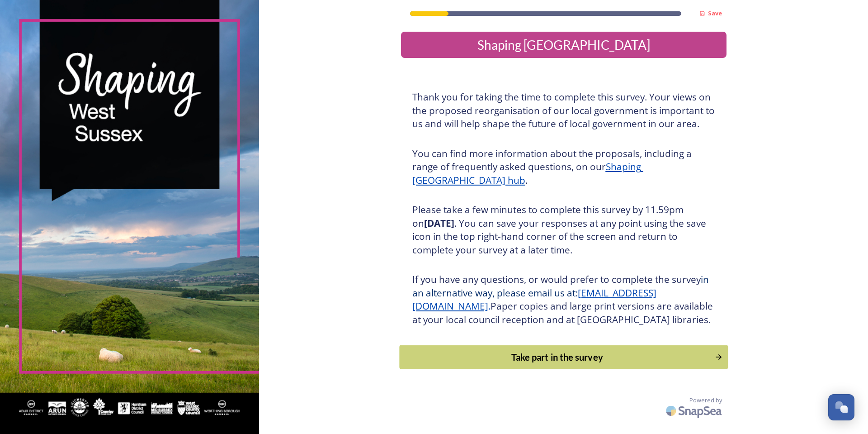 This screenshot has width=868, height=434. Describe the element at coordinates (695, 410) in the screenshot. I see `img: SnapSea Logo` at that location.